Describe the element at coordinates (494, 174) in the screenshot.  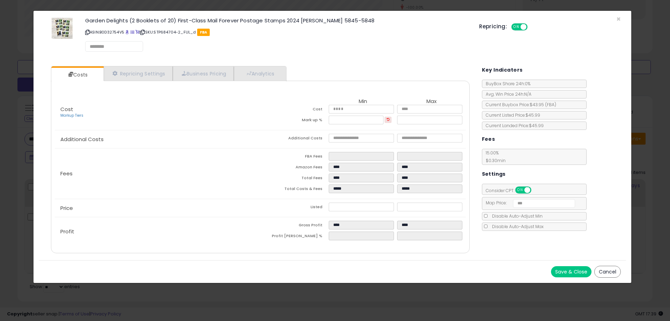
I see `h5: Settings` at that location.